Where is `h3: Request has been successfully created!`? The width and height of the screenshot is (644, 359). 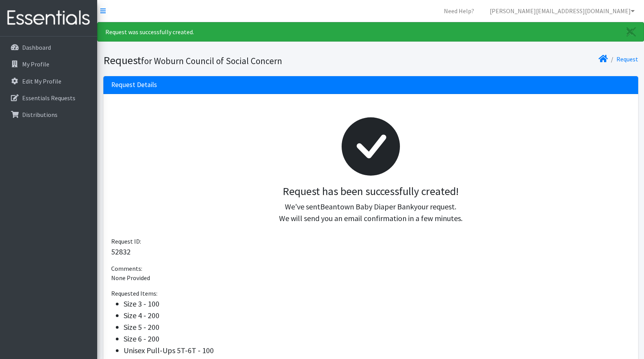
h3: Request has been successfully created! is located at coordinates (371, 191).